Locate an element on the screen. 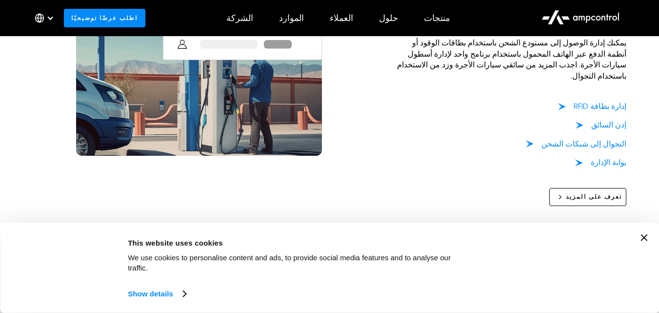  div: بوابة الإدارة is located at coordinates (608, 162).